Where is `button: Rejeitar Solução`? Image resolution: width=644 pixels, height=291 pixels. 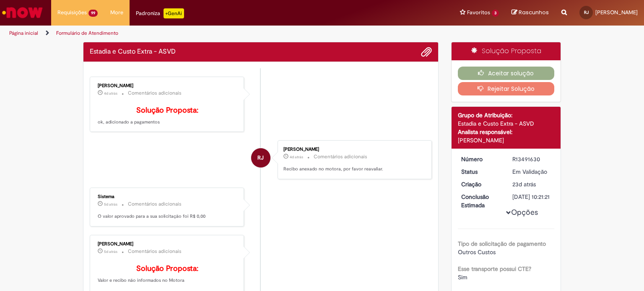
button: Rejeitar Solução is located at coordinates (506, 89).